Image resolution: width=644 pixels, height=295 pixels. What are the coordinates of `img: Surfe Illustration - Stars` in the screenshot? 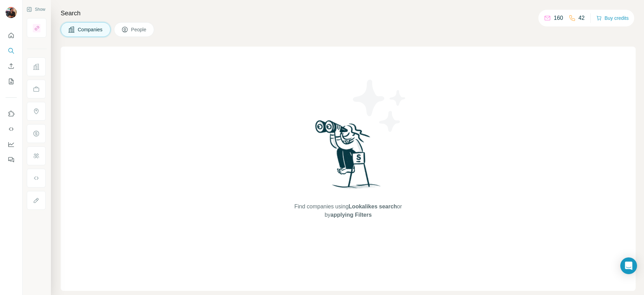 It's located at (380, 106).